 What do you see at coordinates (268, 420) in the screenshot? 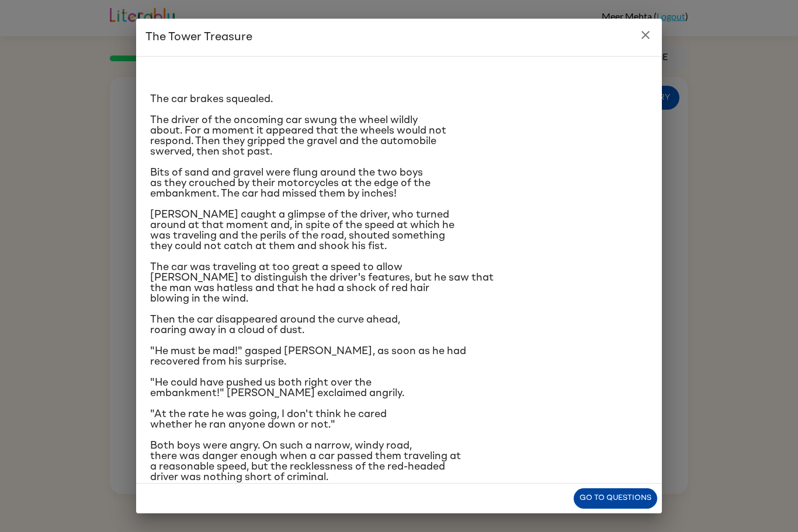
I see `span: "At the rate he was going, I don't think he cared whether he ran anyone down or not."` at bounding box center [268, 420].